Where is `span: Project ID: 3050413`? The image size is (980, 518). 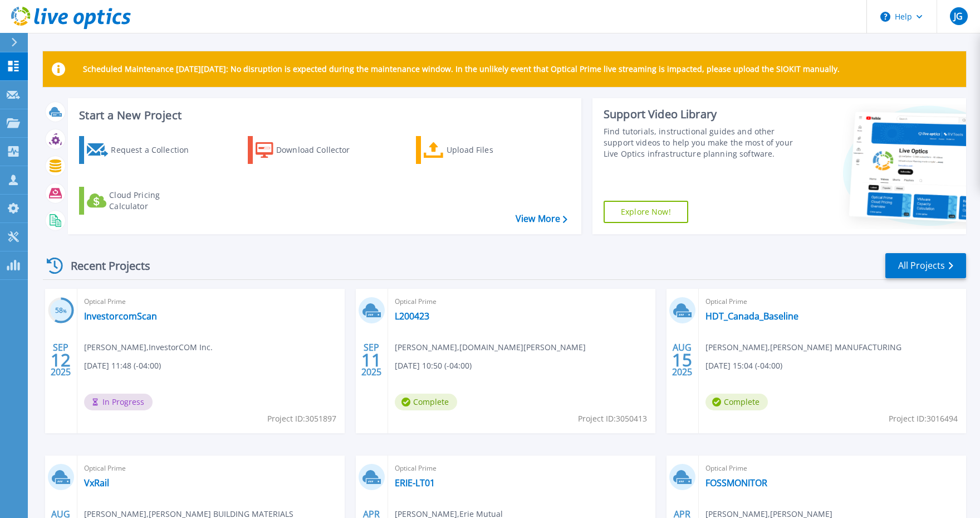
span: Project ID: 3050413 is located at coordinates (612, 418).